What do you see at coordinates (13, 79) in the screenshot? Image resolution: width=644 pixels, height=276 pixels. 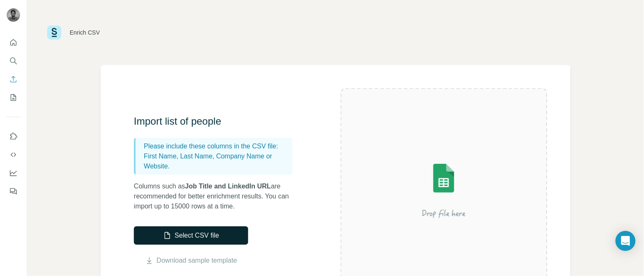 I see `button: Enrich CSV` at bounding box center [13, 79].